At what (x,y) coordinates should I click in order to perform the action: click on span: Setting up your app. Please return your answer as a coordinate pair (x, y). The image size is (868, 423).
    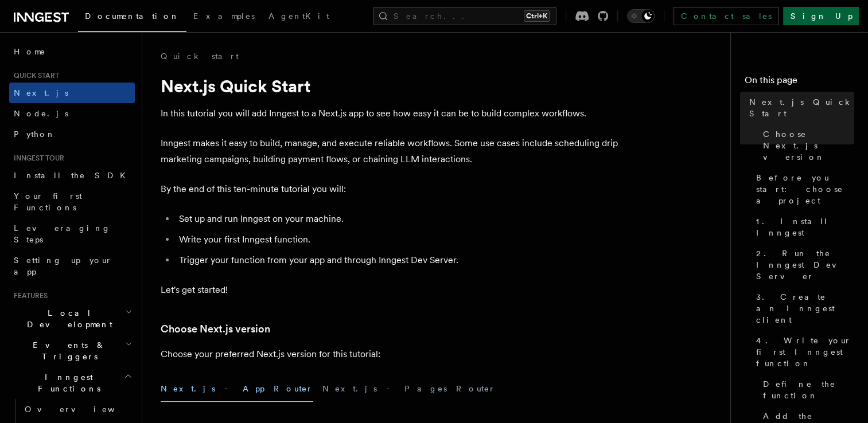
    Looking at the image, I should click on (63, 266).